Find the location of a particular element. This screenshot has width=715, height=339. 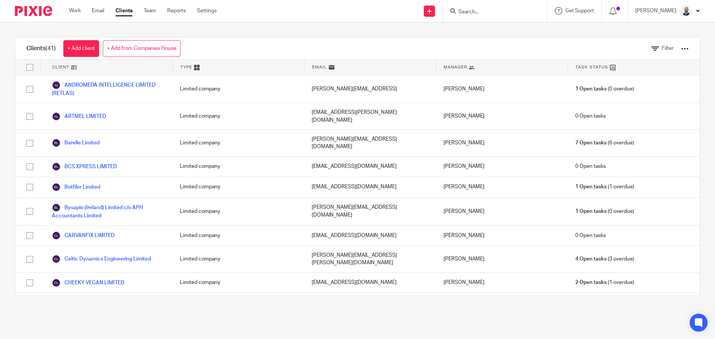

a: Team is located at coordinates (150, 11).